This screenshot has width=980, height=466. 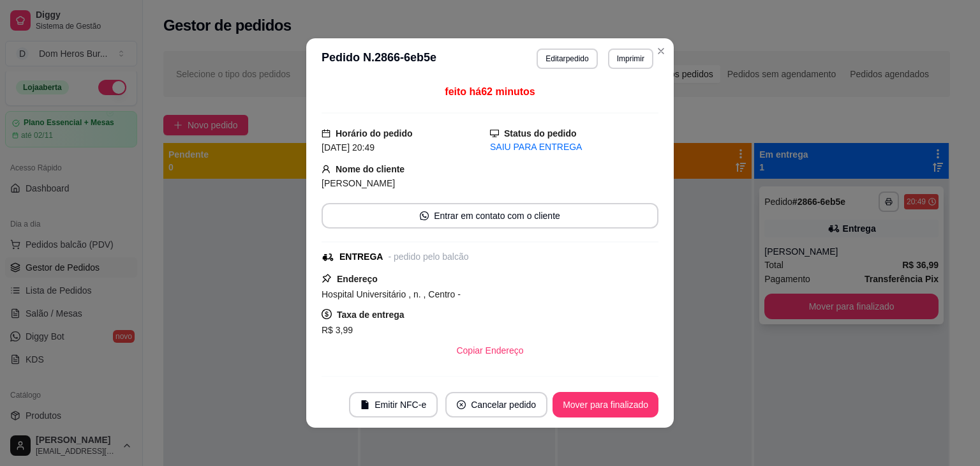 I want to click on strong: Horário do pedido, so click(x=374, y=134).